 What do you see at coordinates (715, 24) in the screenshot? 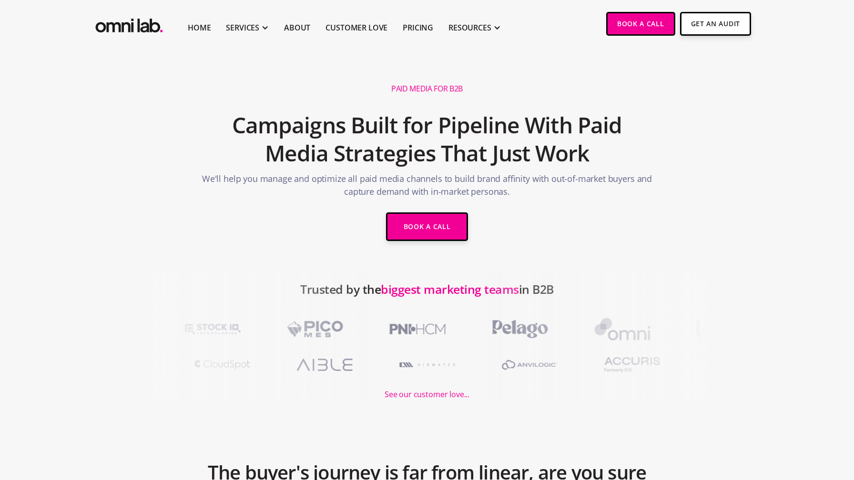
I see `a: Get An Audit` at bounding box center [715, 24].